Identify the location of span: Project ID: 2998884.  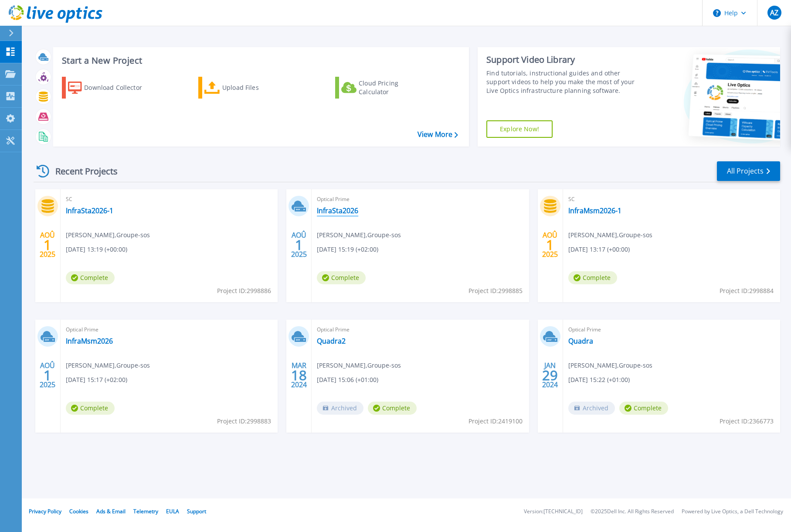
(747, 290).